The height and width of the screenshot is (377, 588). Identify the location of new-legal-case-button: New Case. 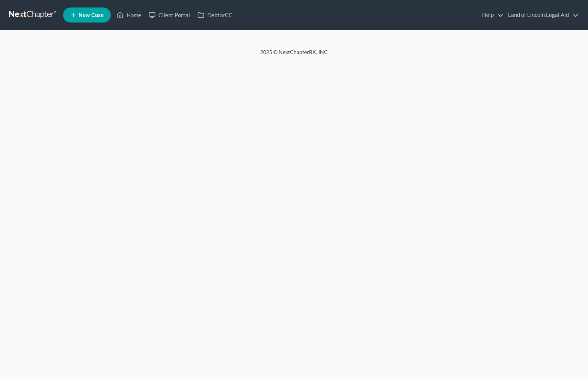
(87, 15).